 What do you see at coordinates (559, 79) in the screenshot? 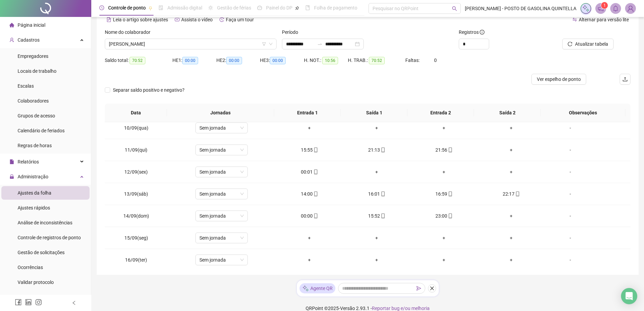
I see `button: Ver espelho de ponto` at bounding box center [559, 79].